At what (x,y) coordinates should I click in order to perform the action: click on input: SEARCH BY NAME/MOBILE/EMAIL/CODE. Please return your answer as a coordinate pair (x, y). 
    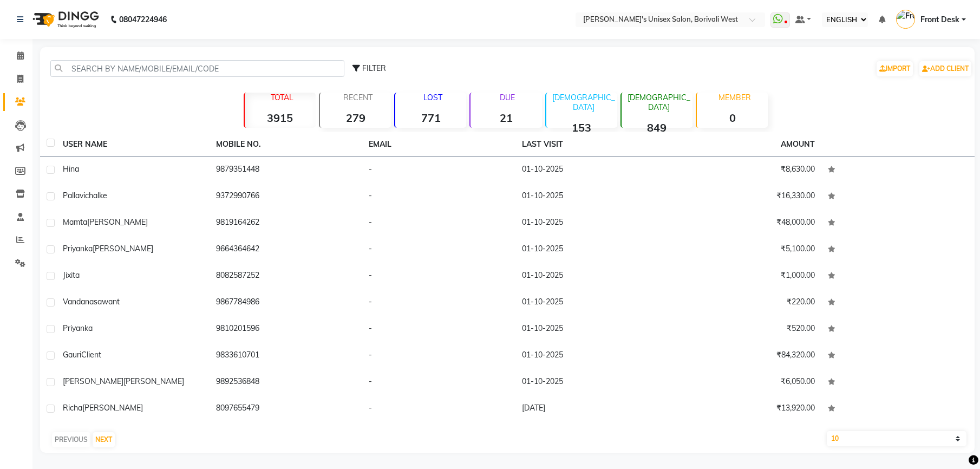
    Looking at the image, I should click on (197, 68).